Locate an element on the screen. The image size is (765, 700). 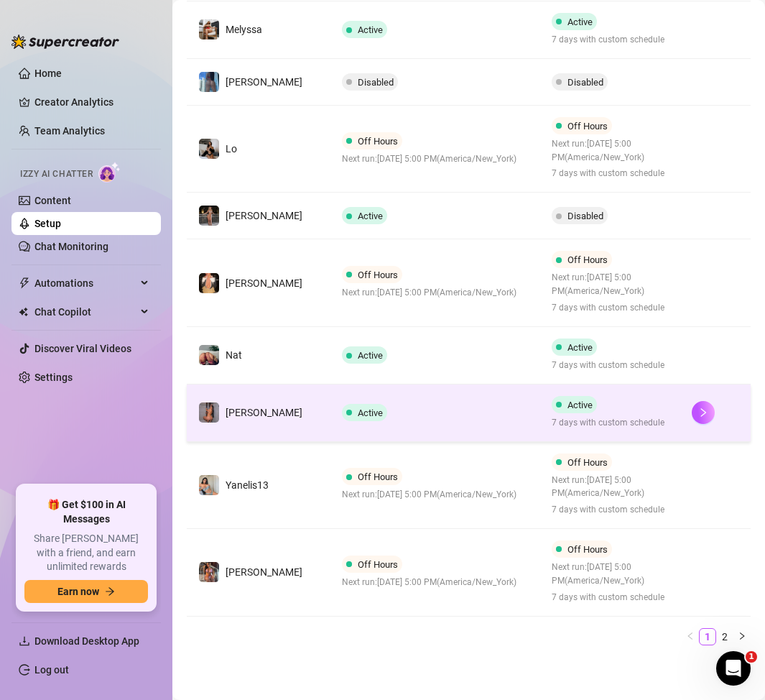
span: Nat is located at coordinates (233, 355).